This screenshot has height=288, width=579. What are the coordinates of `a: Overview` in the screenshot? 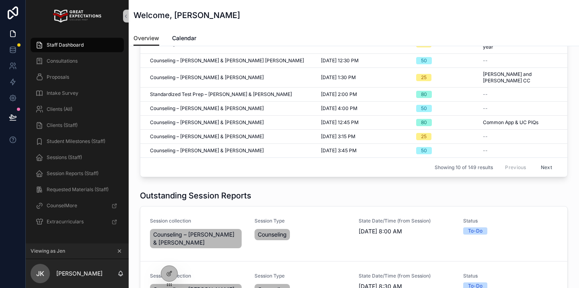 It's located at (146, 39).